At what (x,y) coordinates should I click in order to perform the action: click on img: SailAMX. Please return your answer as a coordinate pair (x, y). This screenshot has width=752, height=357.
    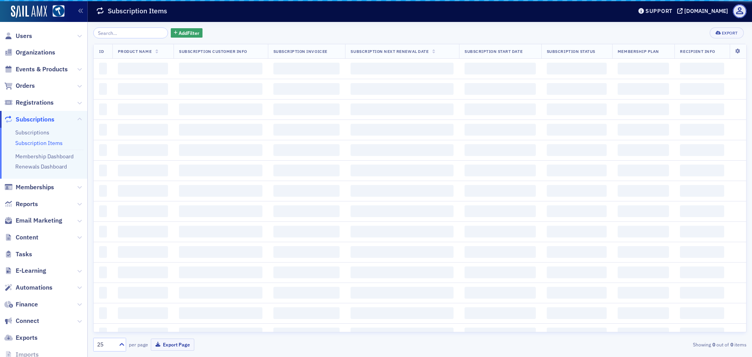
    Looking at the image, I should click on (58, 11).